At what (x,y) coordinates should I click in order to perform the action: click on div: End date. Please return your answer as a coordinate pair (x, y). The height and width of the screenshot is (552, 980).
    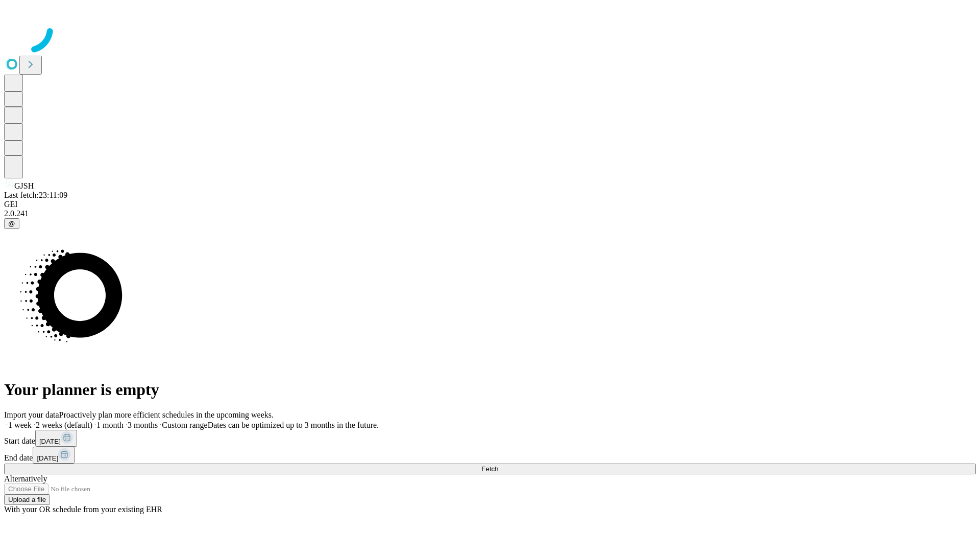
    Looking at the image, I should click on (490, 454).